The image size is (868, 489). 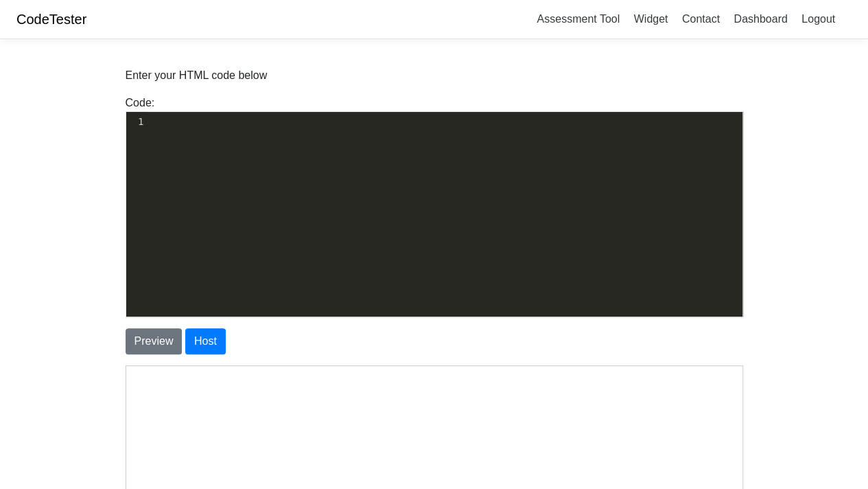 What do you see at coordinates (818, 19) in the screenshot?
I see `a: Logout` at bounding box center [818, 19].